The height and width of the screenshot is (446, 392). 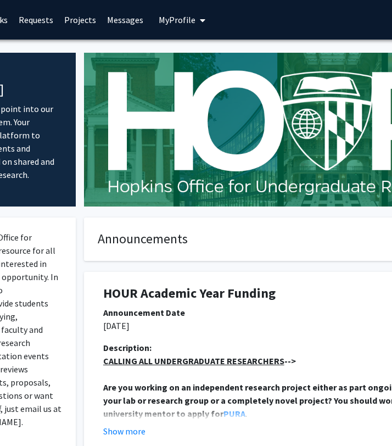 I want to click on a: PURA, so click(x=235, y=414).